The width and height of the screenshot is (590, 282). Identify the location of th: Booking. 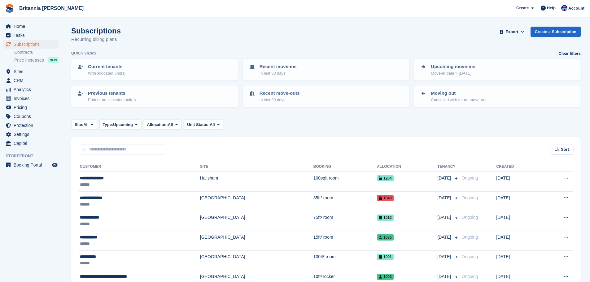
(345, 167).